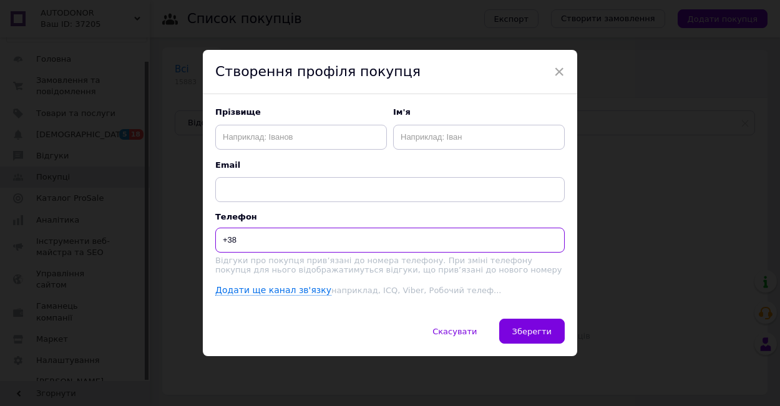 The image size is (780, 406). Describe the element at coordinates (479, 137) in the screenshot. I see `input: Наприклад: Іван` at that location.